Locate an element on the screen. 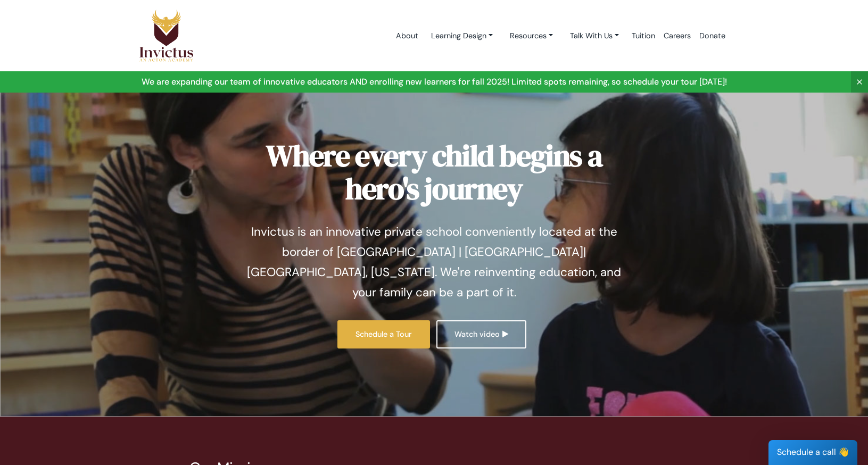  a: Talk With Us is located at coordinates (594, 36).